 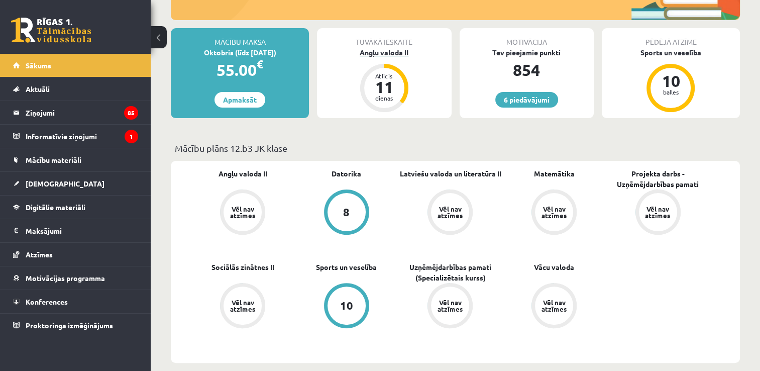 What do you see at coordinates (240, 70) in the screenshot?
I see `div: 55.00` at bounding box center [240, 70].